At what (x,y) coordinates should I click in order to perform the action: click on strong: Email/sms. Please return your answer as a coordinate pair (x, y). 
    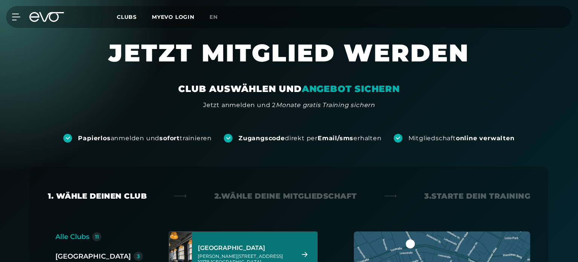
    Looking at the image, I should click on (335, 138).